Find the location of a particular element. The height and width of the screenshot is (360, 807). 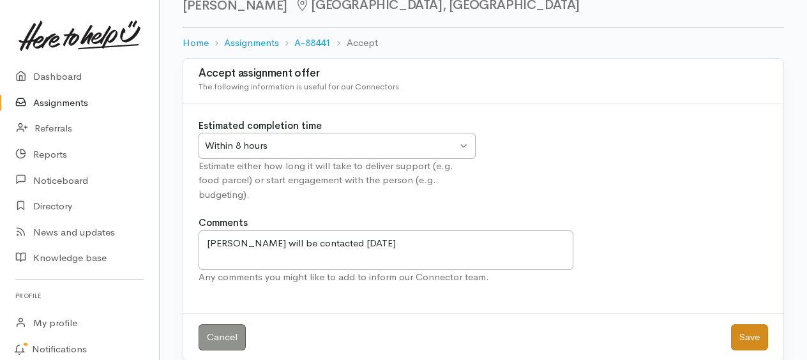

a: A-88441 is located at coordinates (312, 43).